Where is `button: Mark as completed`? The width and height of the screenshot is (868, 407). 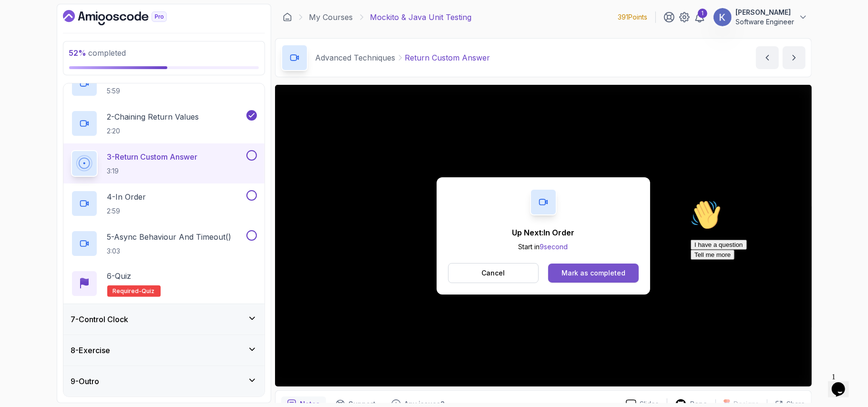 button: Mark as completed is located at coordinates (593, 273).